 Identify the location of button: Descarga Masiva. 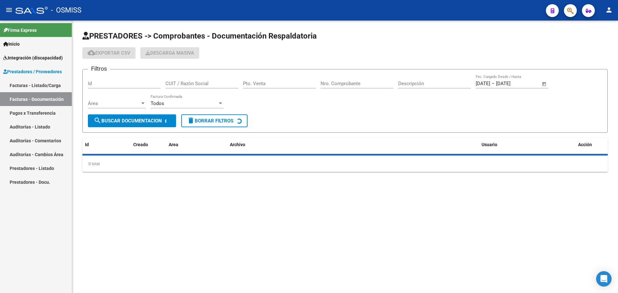
(170, 53).